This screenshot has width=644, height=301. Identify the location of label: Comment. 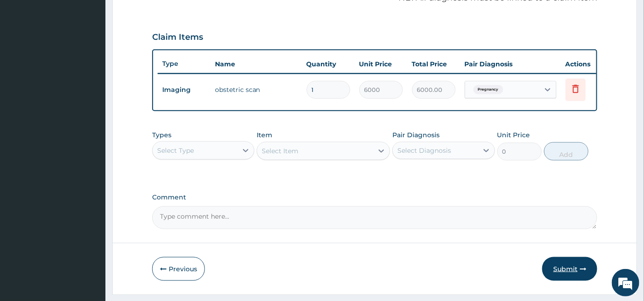
(375, 197).